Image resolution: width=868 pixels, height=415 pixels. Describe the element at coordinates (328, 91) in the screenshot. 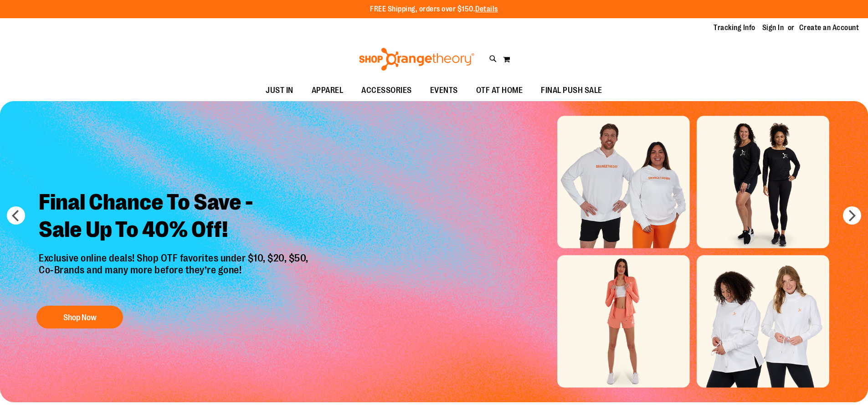

I see `a: APPAREL` at that location.